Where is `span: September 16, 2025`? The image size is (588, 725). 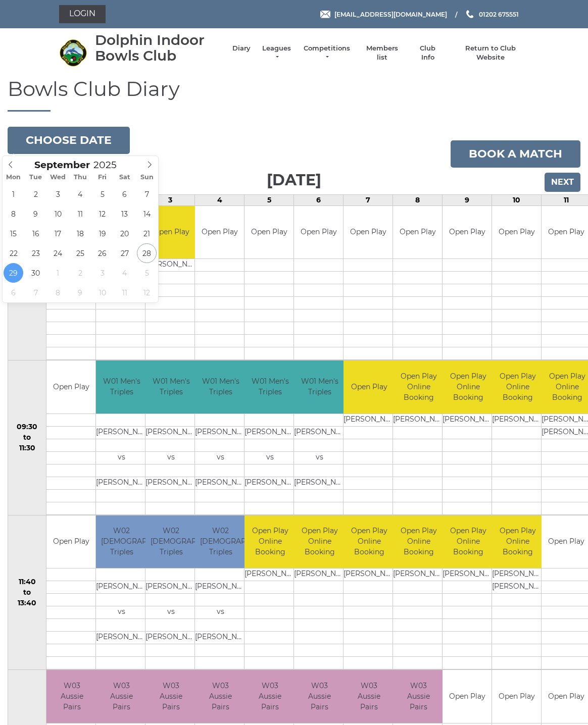 span: September 16, 2025 is located at coordinates (35, 234).